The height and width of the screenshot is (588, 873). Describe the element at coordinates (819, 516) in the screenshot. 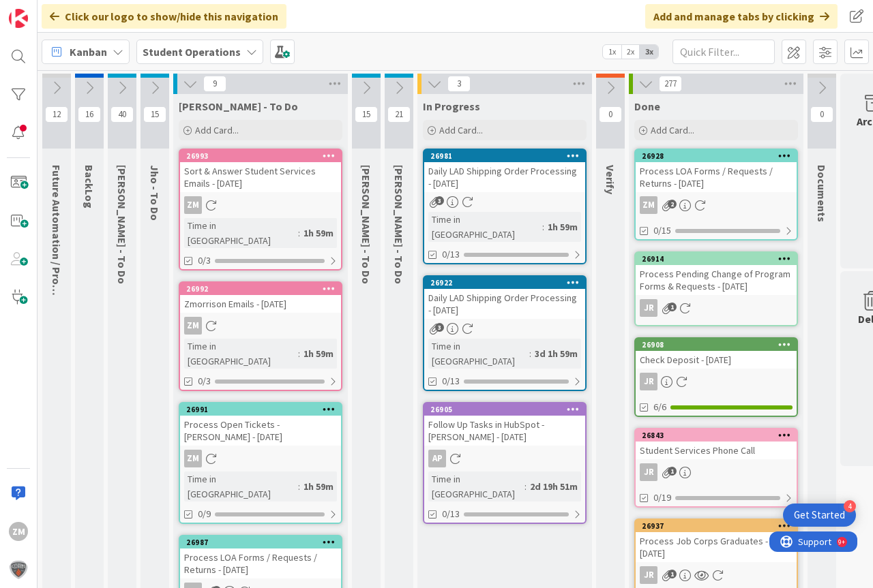

I see `div: Open Get Started checklist, remaining modules: 4` at that location.